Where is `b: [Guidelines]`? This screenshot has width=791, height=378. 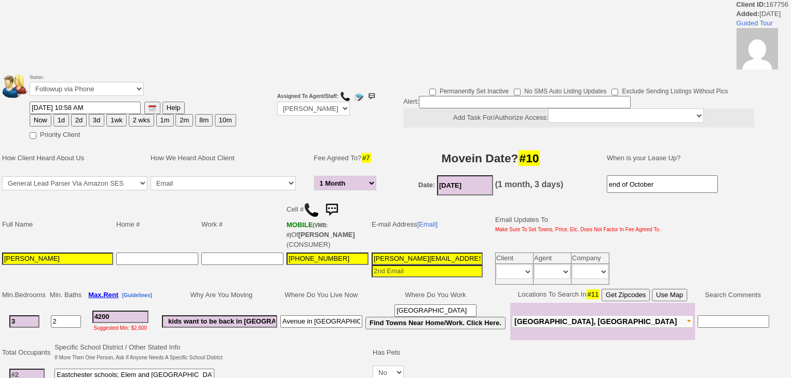
b: [Guidelines] is located at coordinates (137, 295).